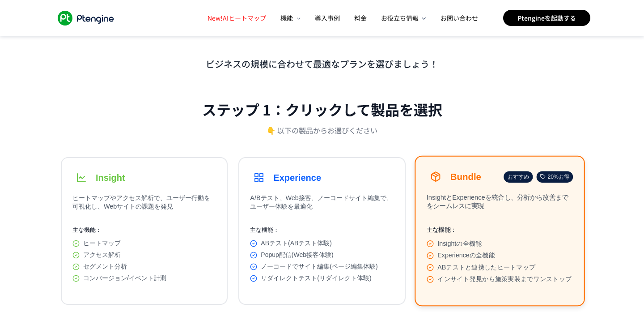  I want to click on h3: Experience, so click(297, 178).